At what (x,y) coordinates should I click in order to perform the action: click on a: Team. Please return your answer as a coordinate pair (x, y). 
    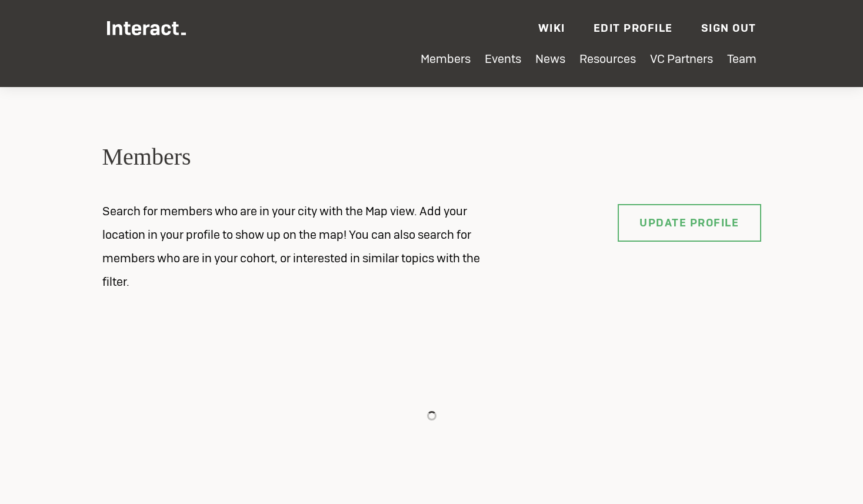
    Looking at the image, I should click on (741, 59).